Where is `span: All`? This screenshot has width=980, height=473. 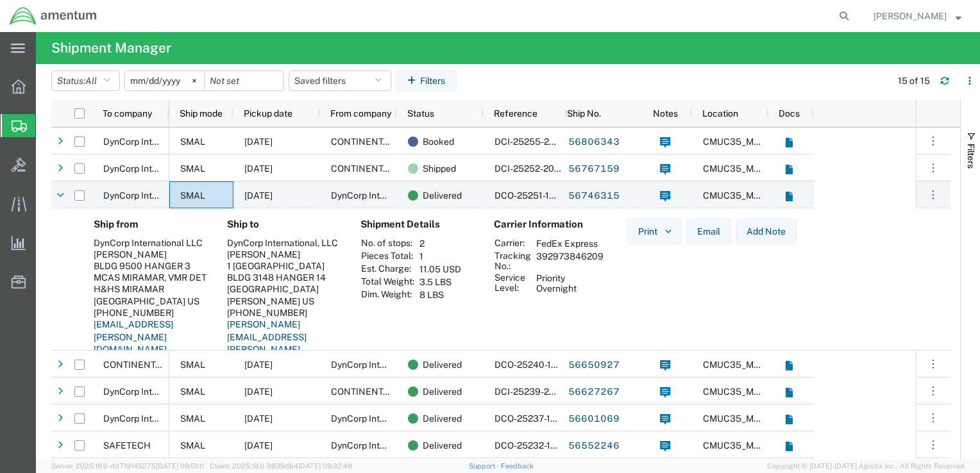 span: All is located at coordinates (91, 81).